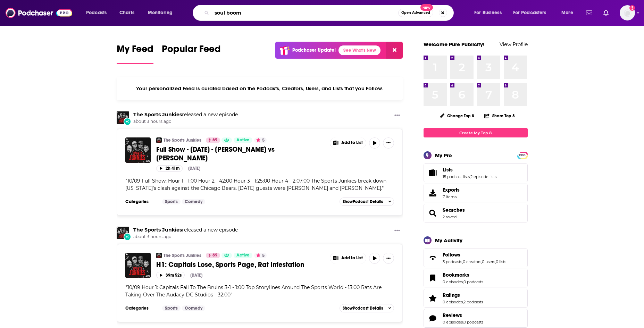  What do you see at coordinates (567, 13) in the screenshot?
I see `span: More` at bounding box center [567, 13].